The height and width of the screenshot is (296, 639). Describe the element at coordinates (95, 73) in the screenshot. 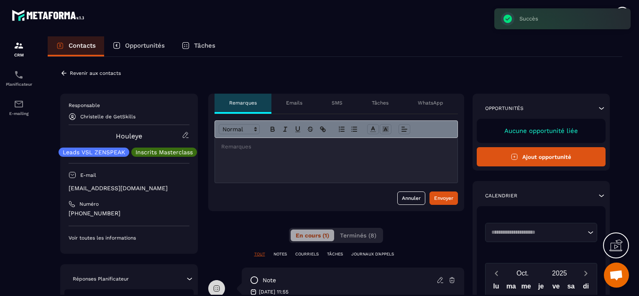

I see `p: Revenir aux contacts` at that location.